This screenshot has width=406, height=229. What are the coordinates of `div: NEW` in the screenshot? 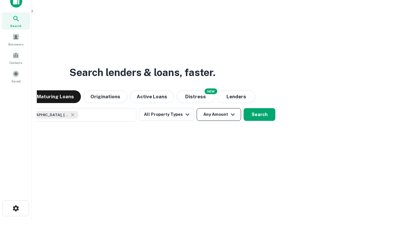 It's located at (211, 91).